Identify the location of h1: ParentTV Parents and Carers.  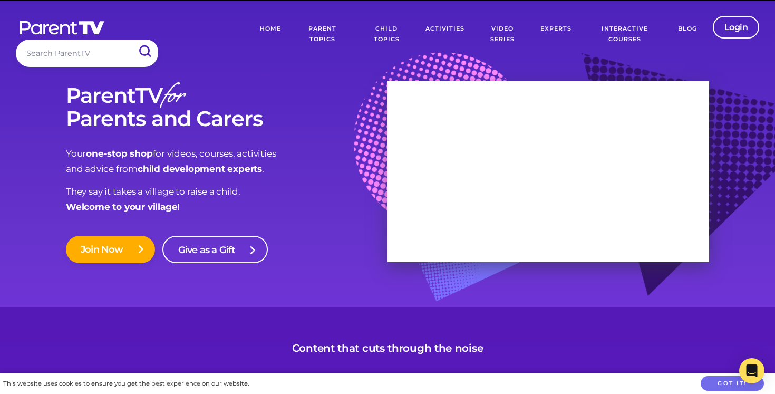
(227, 107).